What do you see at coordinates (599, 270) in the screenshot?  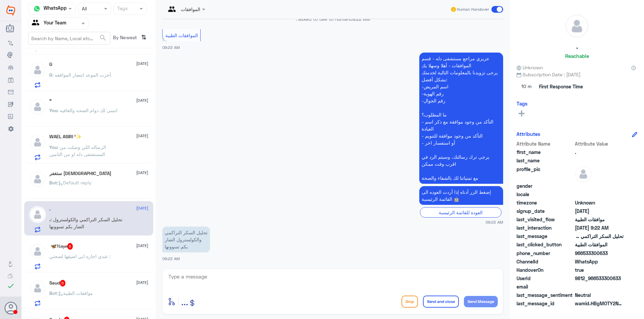 I see `span: true` at bounding box center [599, 270].